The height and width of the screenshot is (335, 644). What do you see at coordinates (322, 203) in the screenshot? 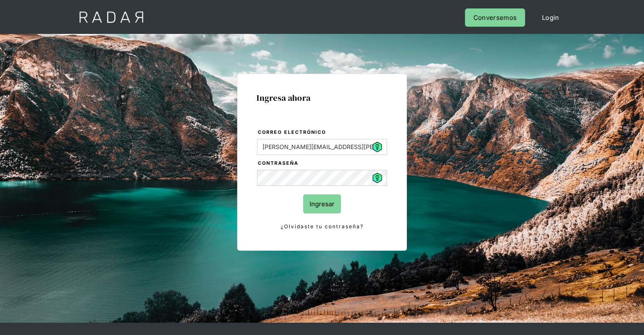
I see `input: Ingresar` at bounding box center [322, 203].